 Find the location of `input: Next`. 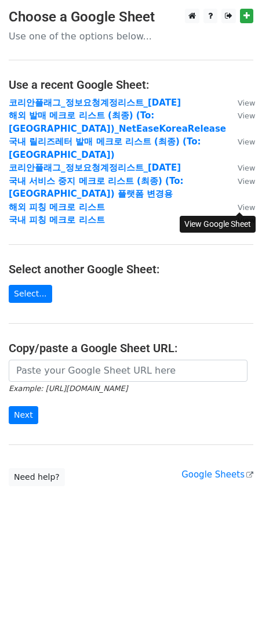

input: Next is located at coordinates (23, 415).